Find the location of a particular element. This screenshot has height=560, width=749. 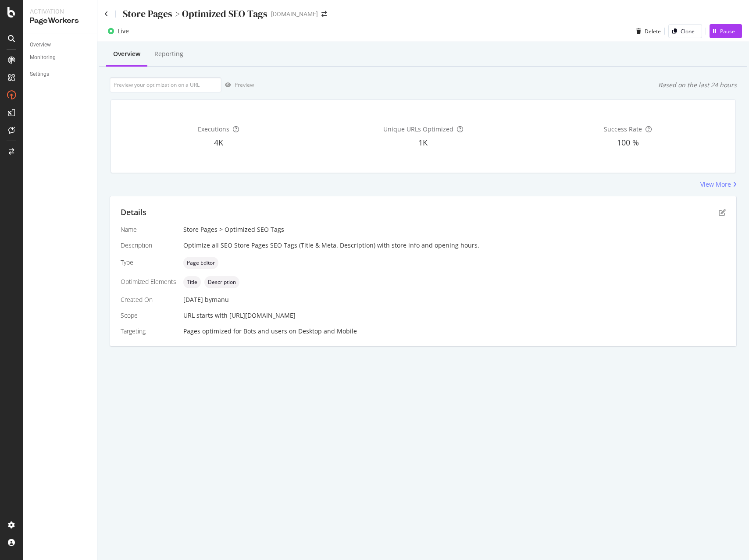

div: Description is located at coordinates (148, 246).